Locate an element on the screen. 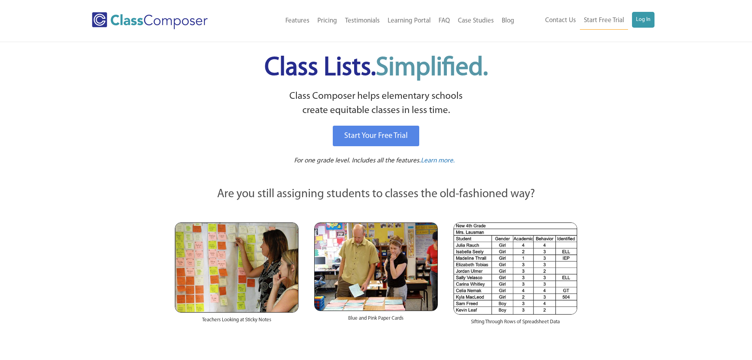 The height and width of the screenshot is (360, 752). a: Case Studies is located at coordinates (476, 21).